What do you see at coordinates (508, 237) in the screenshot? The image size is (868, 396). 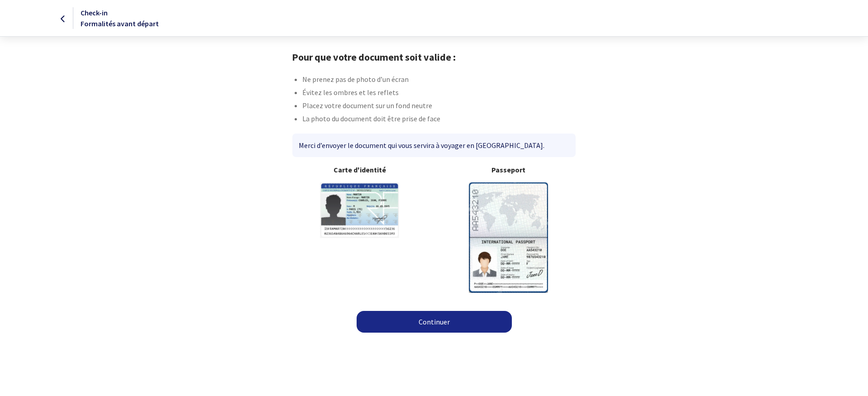 I see `img: illuPasseport.svg` at bounding box center [508, 237].